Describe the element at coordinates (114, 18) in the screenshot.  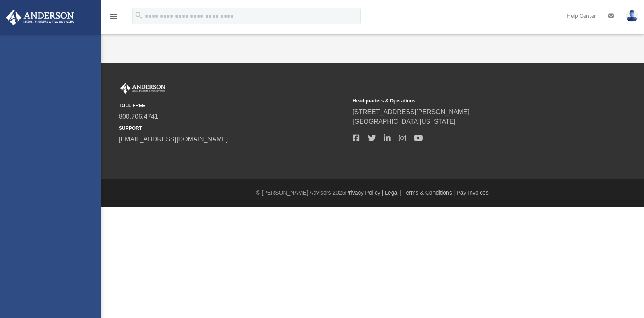
I see `a: menu` at that location.